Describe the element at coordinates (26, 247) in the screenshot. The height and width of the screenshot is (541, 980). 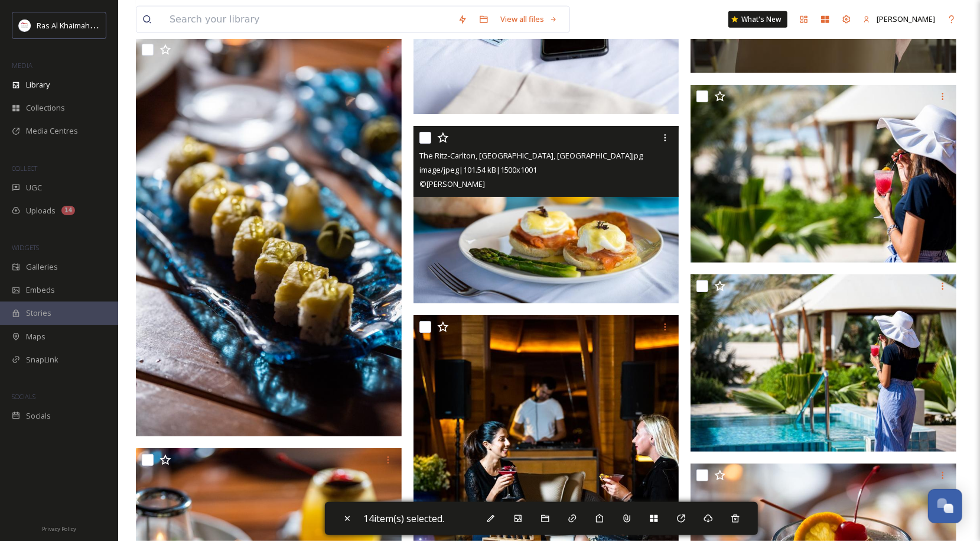
I see `span: WIDGETS` at that location.